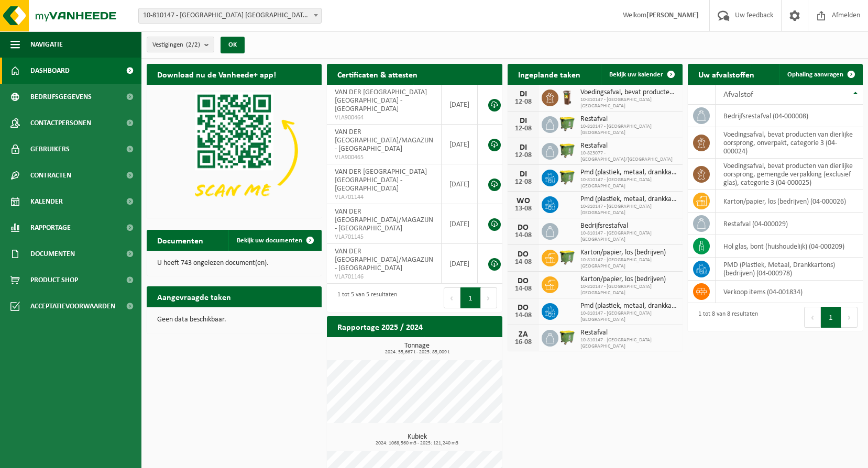  Describe the element at coordinates (636, 74) in the screenshot. I see `span: Bekijk uw kalender` at that location.